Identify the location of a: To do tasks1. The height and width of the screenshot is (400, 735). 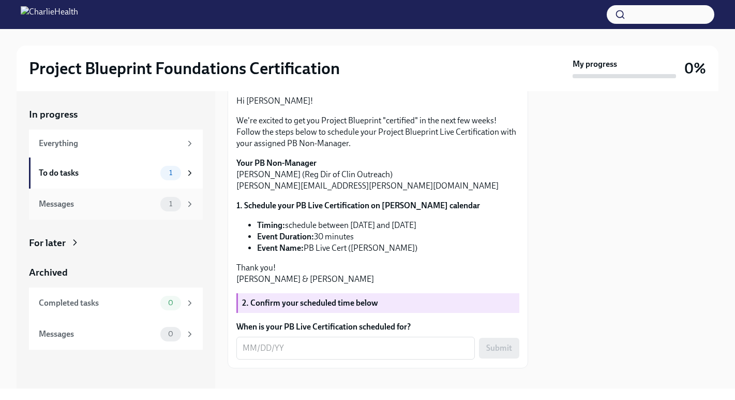
(116, 173).